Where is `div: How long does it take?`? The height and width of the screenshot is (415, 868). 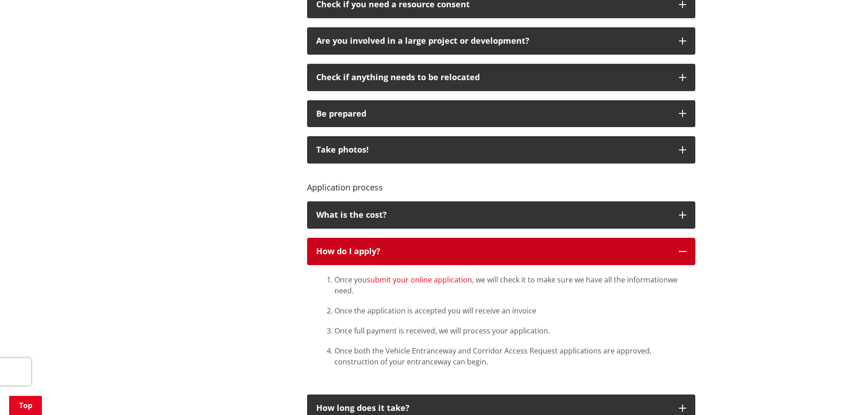
div: How long does it take? is located at coordinates (493, 408).